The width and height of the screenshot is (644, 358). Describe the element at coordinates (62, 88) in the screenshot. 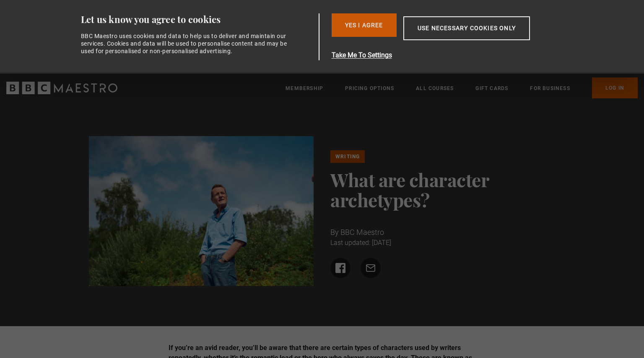

I see `svg: BBC Maestro` at that location.